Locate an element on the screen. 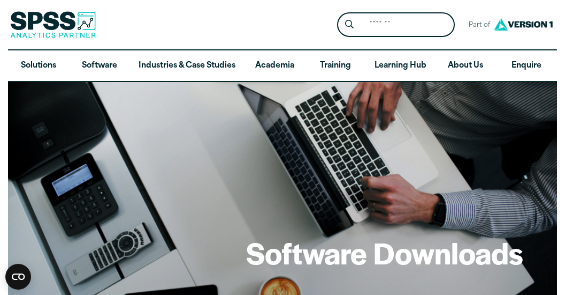 Image resolution: width=565 pixels, height=295 pixels. a: Learning Hub is located at coordinates (401, 66).